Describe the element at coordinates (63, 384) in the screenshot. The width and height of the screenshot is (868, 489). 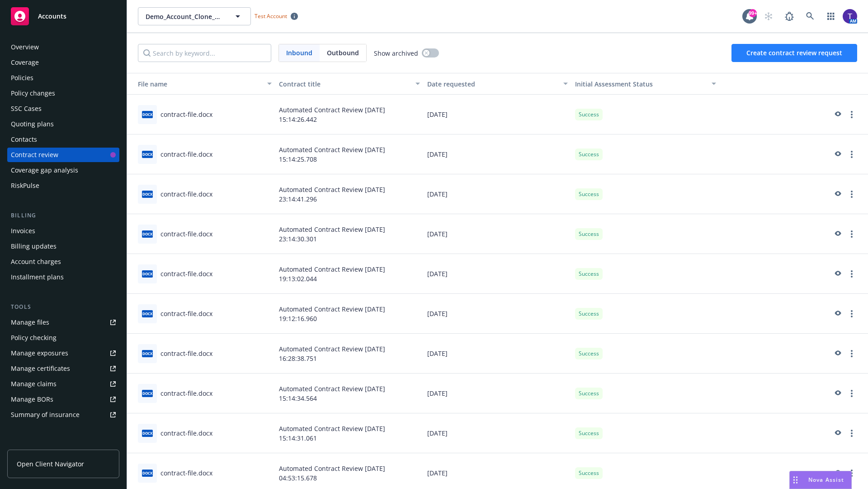
I see `a: Manage claims` at that location.